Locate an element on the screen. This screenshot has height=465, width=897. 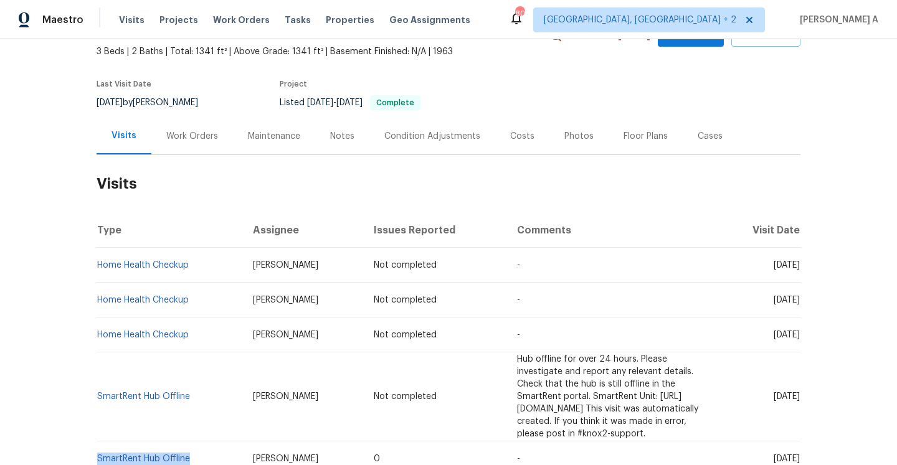
span: Visits is located at coordinates (131, 20).